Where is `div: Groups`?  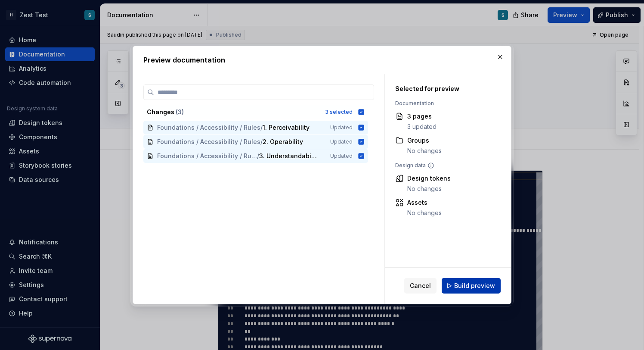 div: Groups is located at coordinates (424, 140).